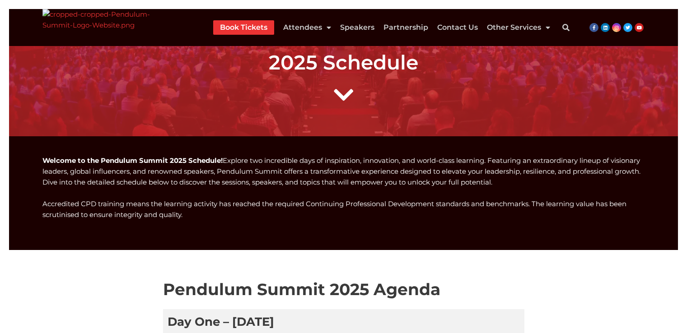 Image resolution: width=687 pixels, height=333 pixels. Describe the element at coordinates (518, 28) in the screenshot. I see `a: Other Services` at that location.